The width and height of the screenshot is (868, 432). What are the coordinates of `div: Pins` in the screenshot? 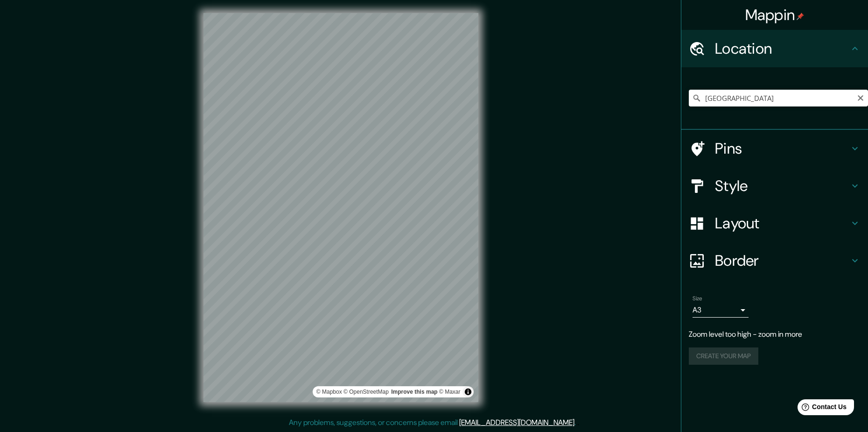 It's located at (775, 148).